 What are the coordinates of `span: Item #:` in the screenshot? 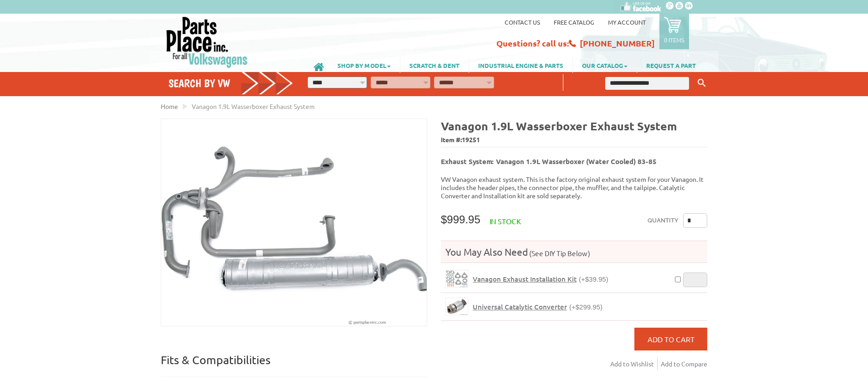 It's located at (574, 140).